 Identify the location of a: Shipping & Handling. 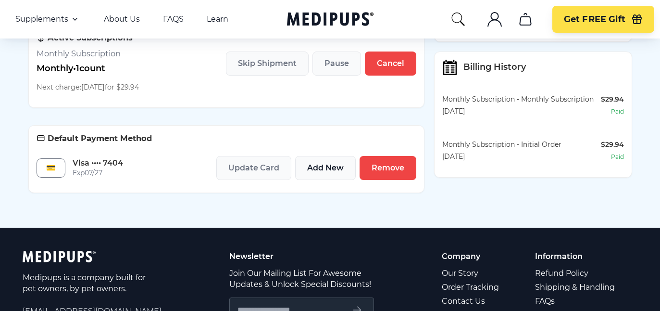
(576, 287).